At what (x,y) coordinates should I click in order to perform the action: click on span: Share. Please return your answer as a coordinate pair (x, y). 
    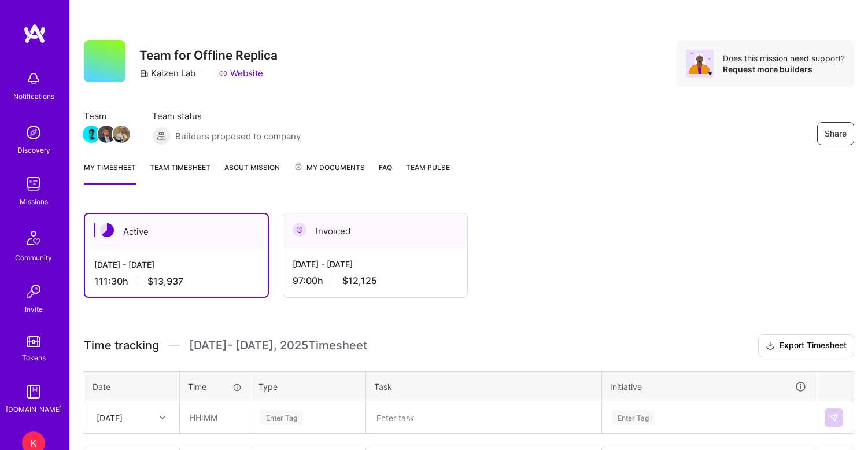
    Looking at the image, I should click on (835, 134).